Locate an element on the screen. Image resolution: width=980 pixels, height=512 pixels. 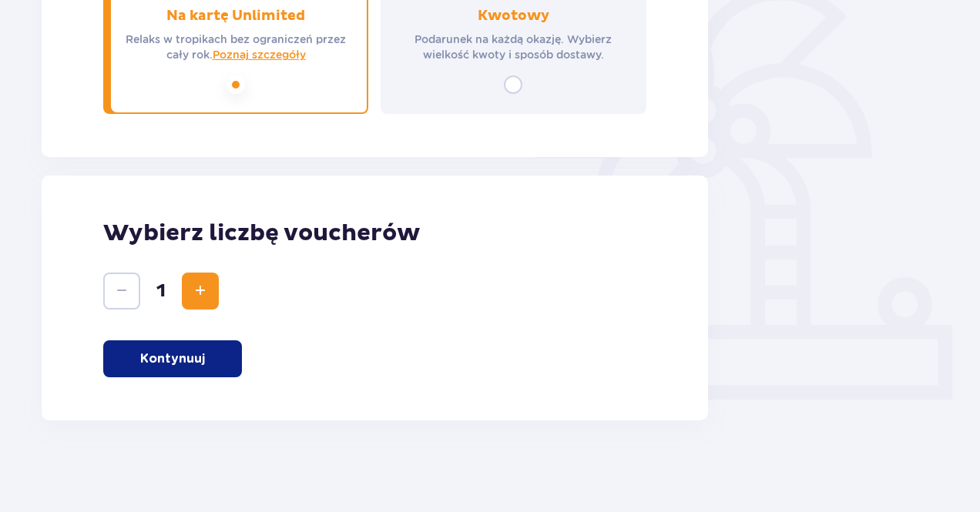
button: Kontynuuj is located at coordinates (173, 359).